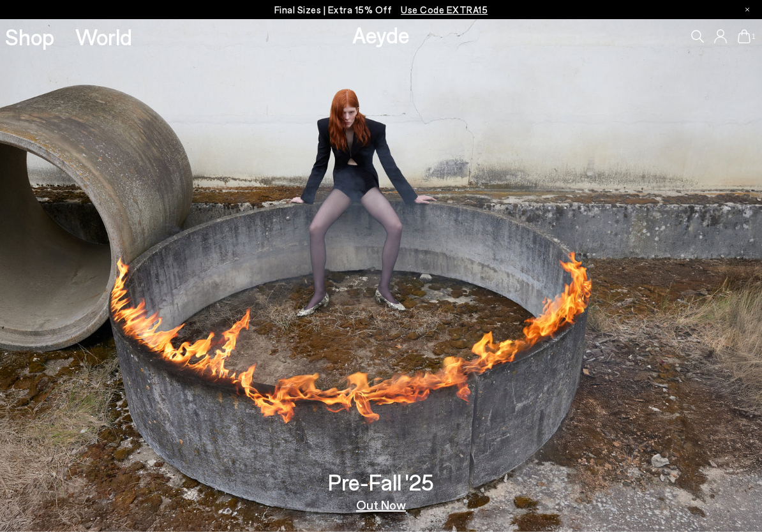 The image size is (762, 532). Describe the element at coordinates (444, 9) in the screenshot. I see `span: Navigate to /collections/ss25-final-sizes` at that location.